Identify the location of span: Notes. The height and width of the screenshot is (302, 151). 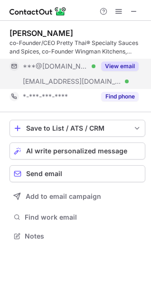
(83, 236).